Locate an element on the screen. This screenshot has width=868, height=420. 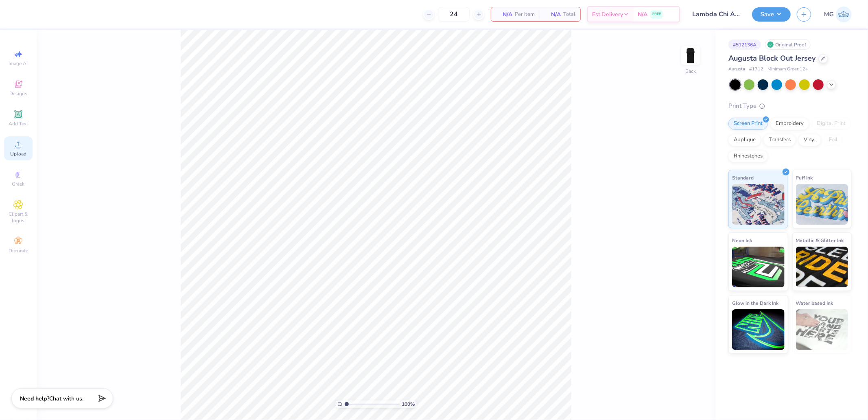
div: # 512136A is located at coordinates (745, 44).